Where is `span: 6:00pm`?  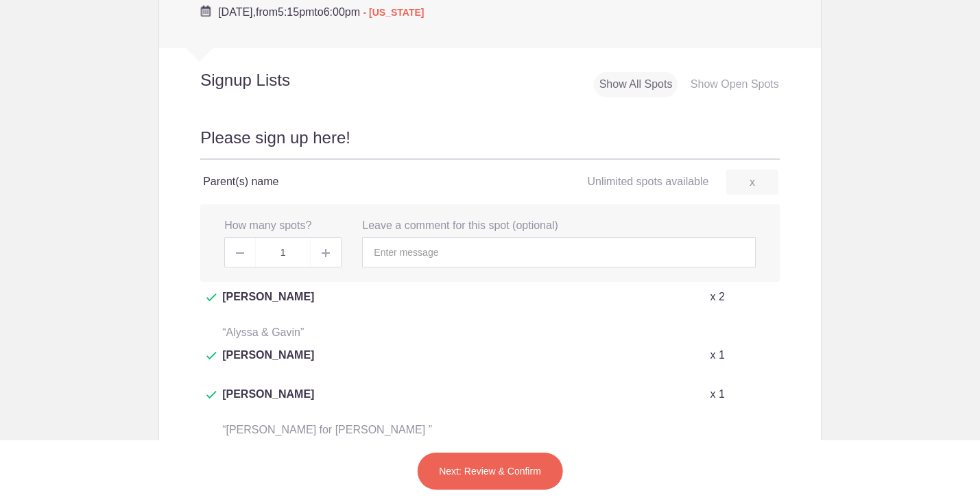 span: 6:00pm is located at coordinates (342, 12).